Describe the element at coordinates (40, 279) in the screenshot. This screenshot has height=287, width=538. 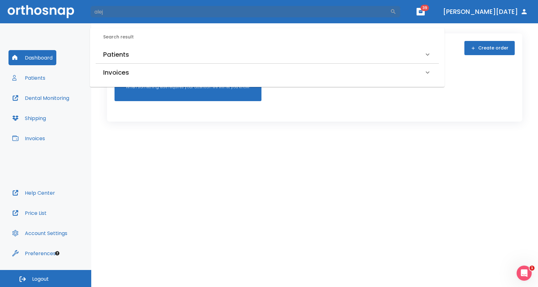
I see `span: Logout` at that location.